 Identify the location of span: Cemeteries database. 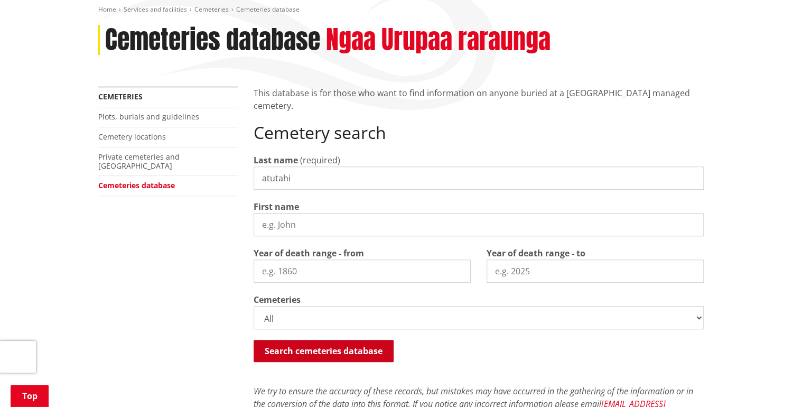
(268, 9).